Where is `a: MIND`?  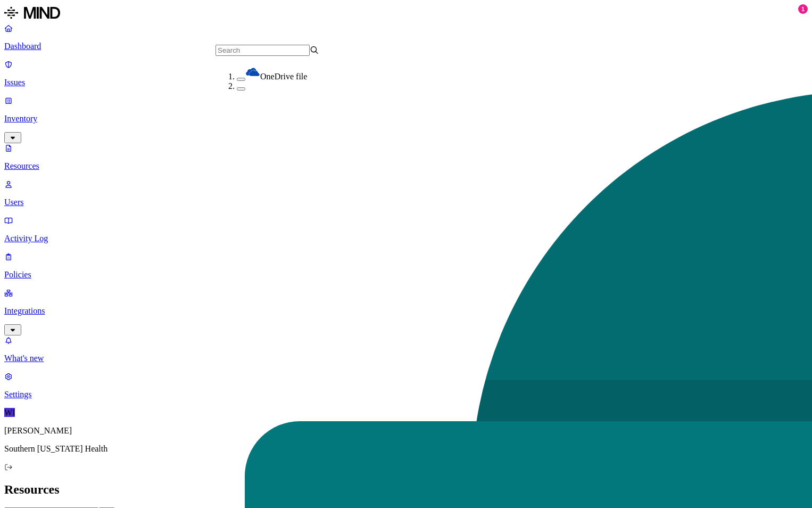
a: MIND is located at coordinates (406, 14).